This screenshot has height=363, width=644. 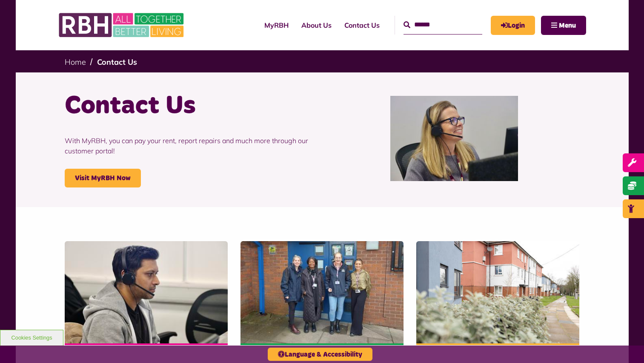 I want to click on img: Heywood Drop In 2024, so click(x=322, y=292).